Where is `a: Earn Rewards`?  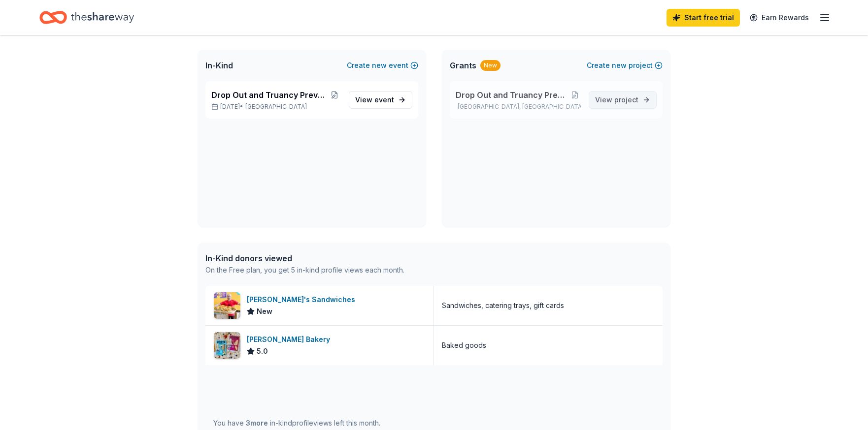
a: Earn Rewards is located at coordinates (780, 18).